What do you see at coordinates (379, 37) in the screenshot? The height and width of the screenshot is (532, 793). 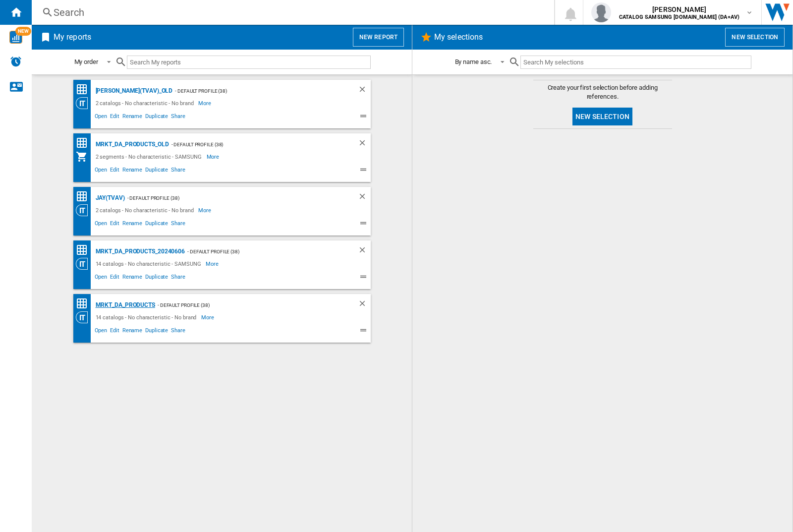 I see `button: New report` at bounding box center [379, 37].